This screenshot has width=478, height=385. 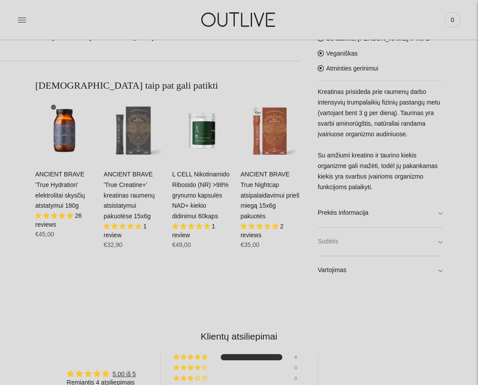 What do you see at coordinates (191, 357) in the screenshot?
I see `div: 100% (4) reviews with 5 star rating` at bounding box center [191, 357].